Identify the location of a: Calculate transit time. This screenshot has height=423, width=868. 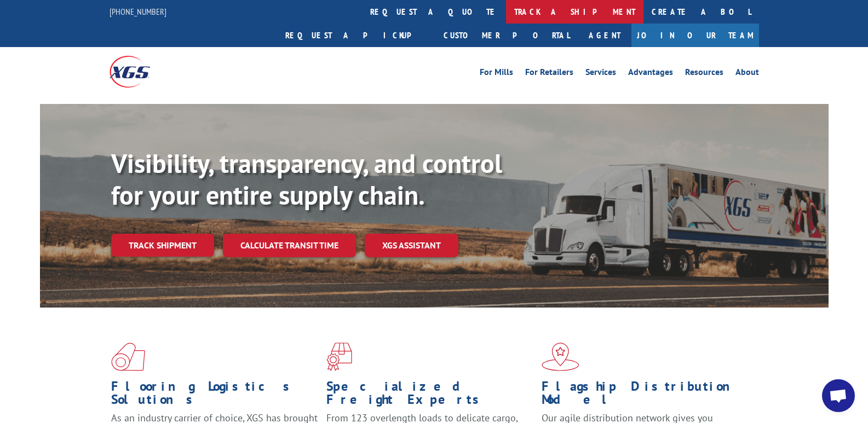
(289, 245).